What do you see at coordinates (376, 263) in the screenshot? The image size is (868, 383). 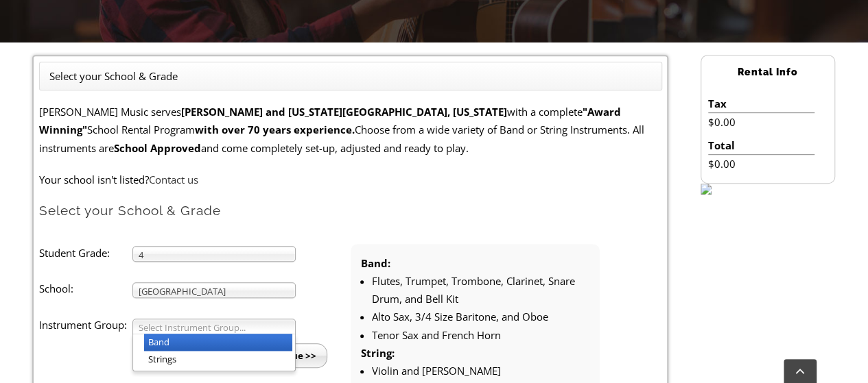 I see `strong: Band:` at bounding box center [376, 263].